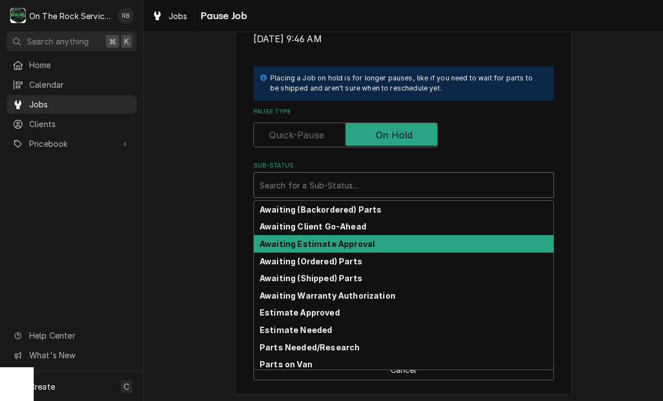  Describe the element at coordinates (71, 335) in the screenshot. I see `a: Go to Help Center` at that location.